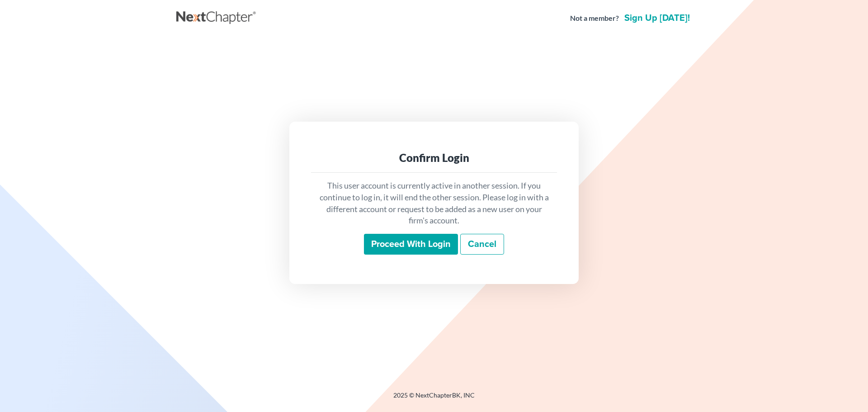 This screenshot has height=412, width=868. What do you see at coordinates (594, 18) in the screenshot?
I see `strong: Not a member?` at bounding box center [594, 18].